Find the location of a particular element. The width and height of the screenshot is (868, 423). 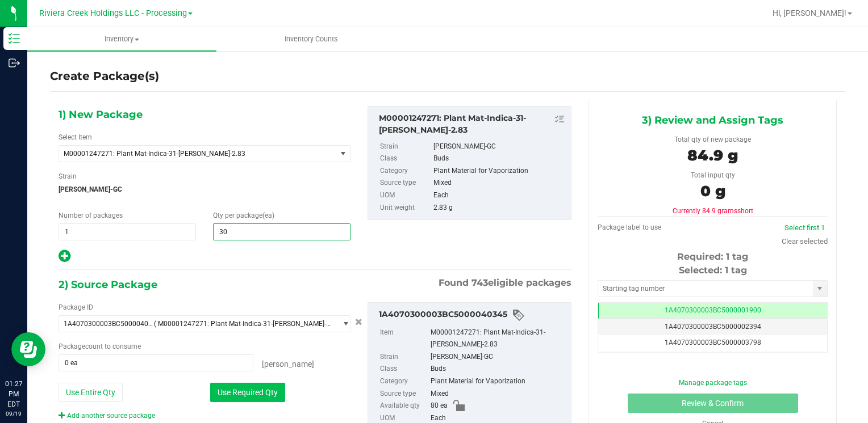

span: count is located at coordinates (93, 347).